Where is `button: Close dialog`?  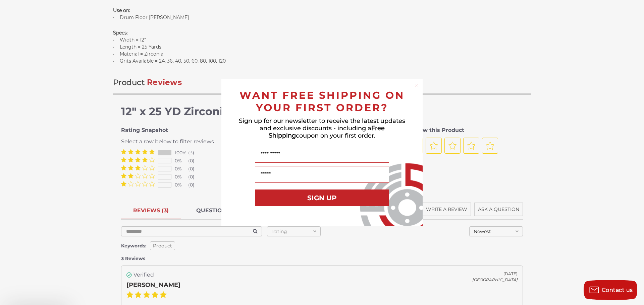
button: Close dialog is located at coordinates (416, 85).